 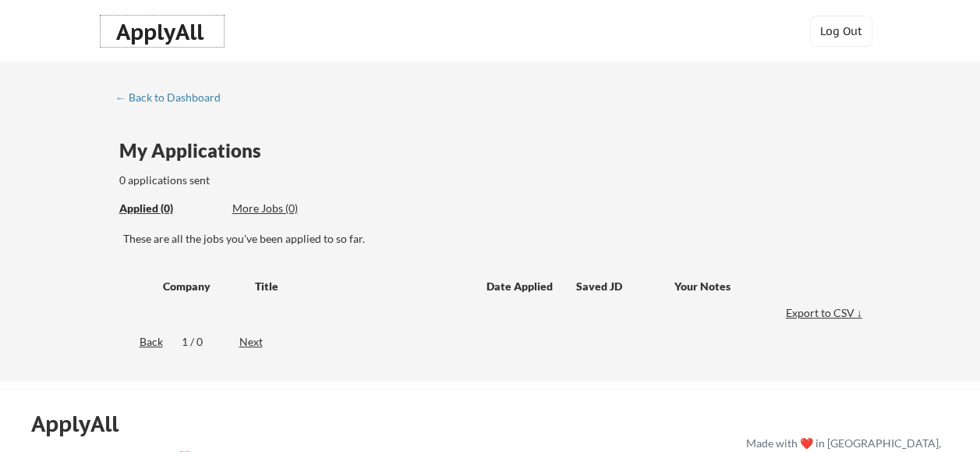 What do you see at coordinates (174, 99) in the screenshot?
I see `a: ← Back to Dashboard` at bounding box center [174, 99].